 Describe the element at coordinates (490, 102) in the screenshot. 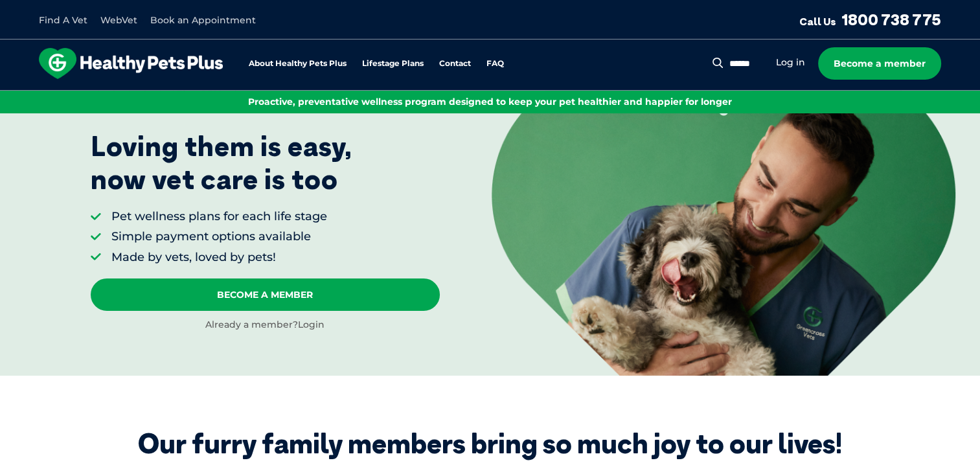

I see `span: Proactive, preventative wellness program designed to keep your pet healthier and happier for longer` at that location.